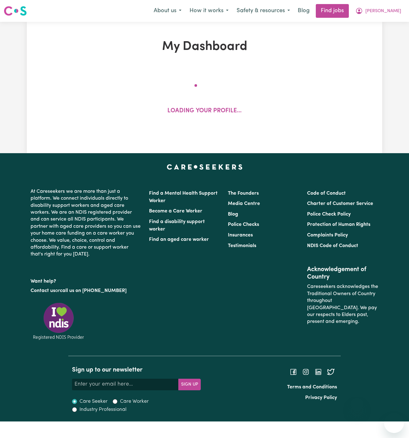 This screenshot has width=409, height=438. What do you see at coordinates (331, 372) in the screenshot?
I see `a: Follow Careseekers on Twitter` at bounding box center [331, 372].